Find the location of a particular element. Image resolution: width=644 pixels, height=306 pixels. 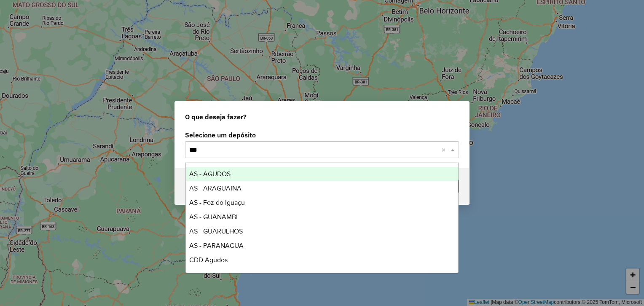

span: O que deseja fazer? is located at coordinates (216, 117).